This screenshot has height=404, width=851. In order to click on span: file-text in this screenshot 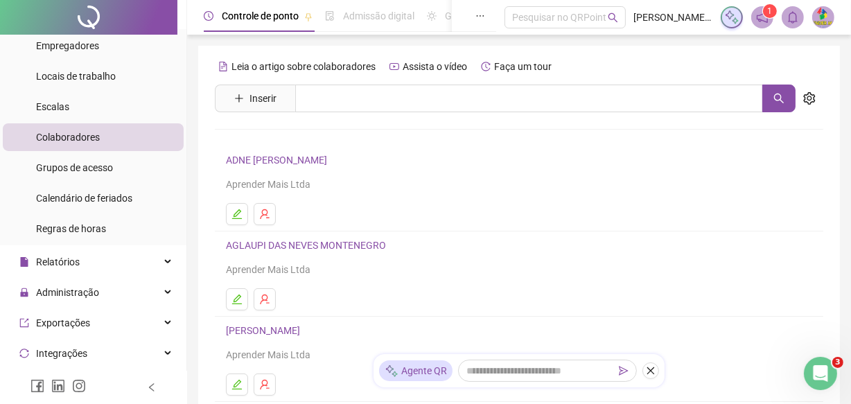, I will do `click(223, 66)`.